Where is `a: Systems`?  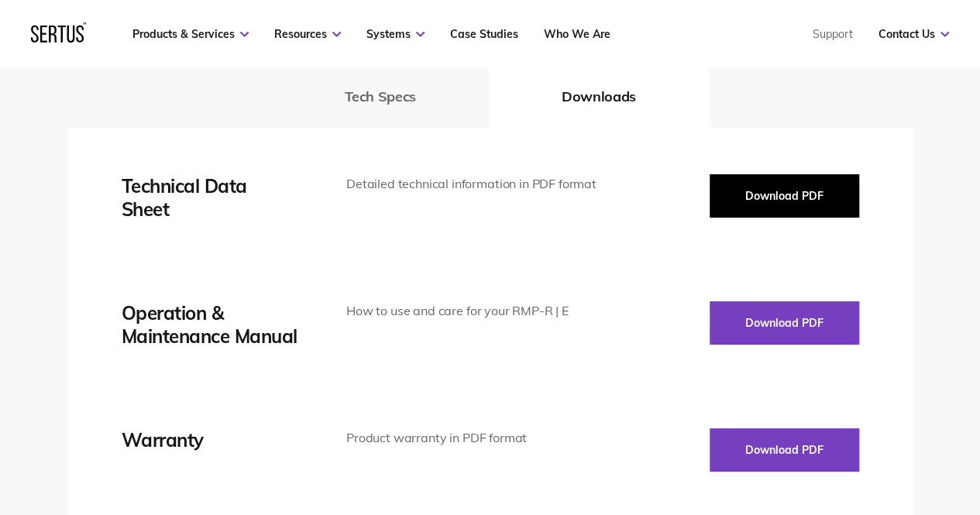
a: Systems is located at coordinates (395, 34).